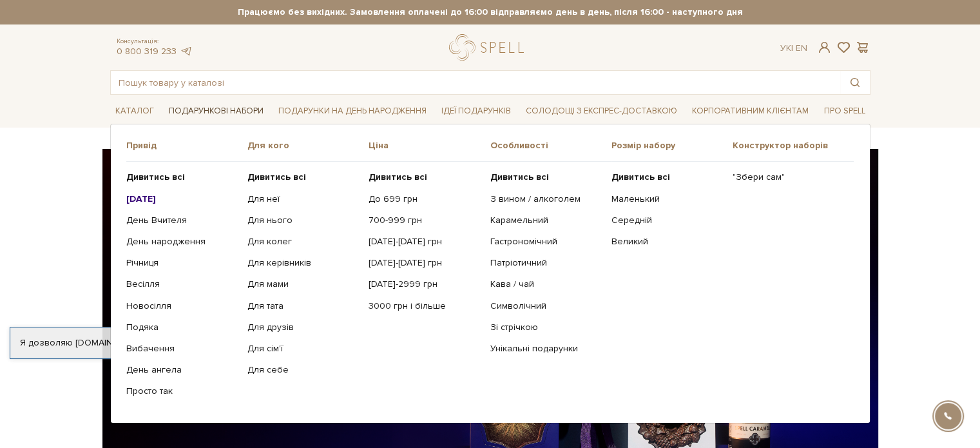  What do you see at coordinates (146, 51) in the screenshot?
I see `a: 0 800 319 233` at bounding box center [146, 51].